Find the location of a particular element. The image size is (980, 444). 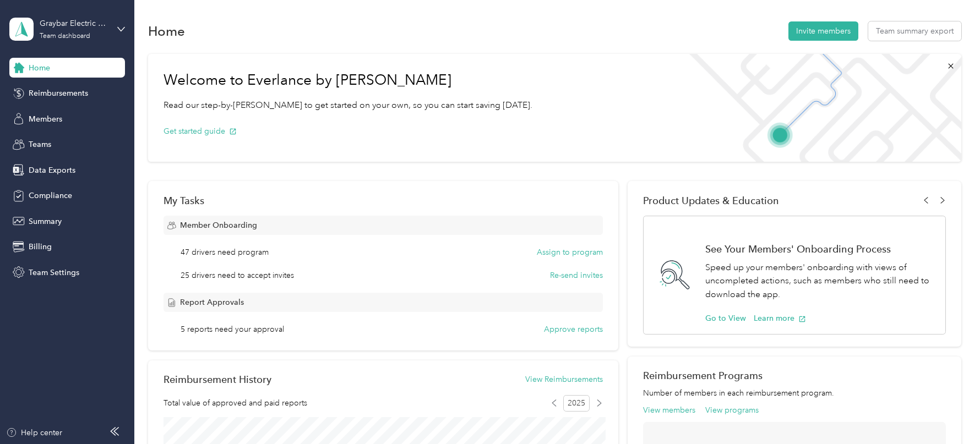

span: 47 drivers need program is located at coordinates (225, 252).